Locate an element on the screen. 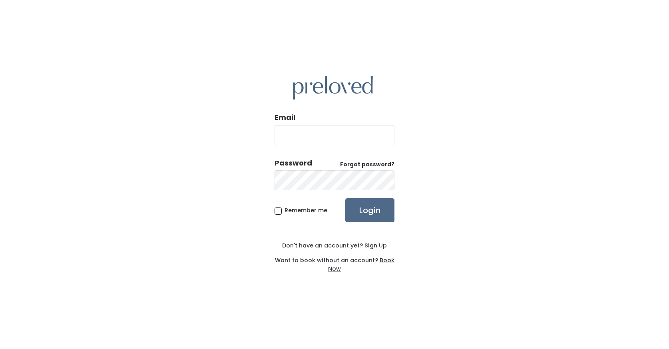  u: Sign Up is located at coordinates (376, 245).